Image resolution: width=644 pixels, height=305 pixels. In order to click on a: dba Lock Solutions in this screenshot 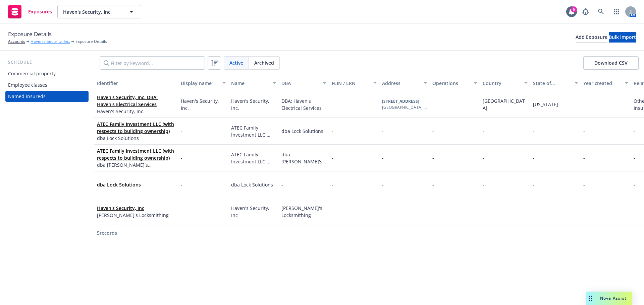, I will do `click(119, 184)`.